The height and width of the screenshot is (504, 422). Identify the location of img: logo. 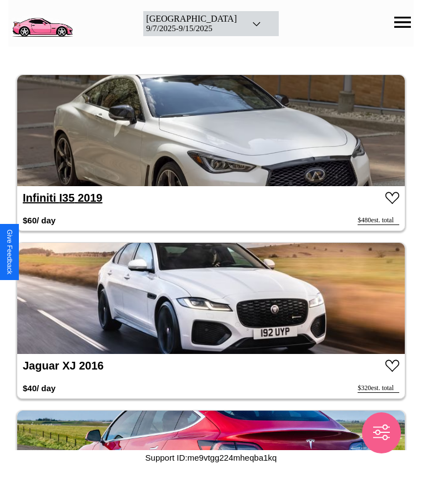
(42, 22).